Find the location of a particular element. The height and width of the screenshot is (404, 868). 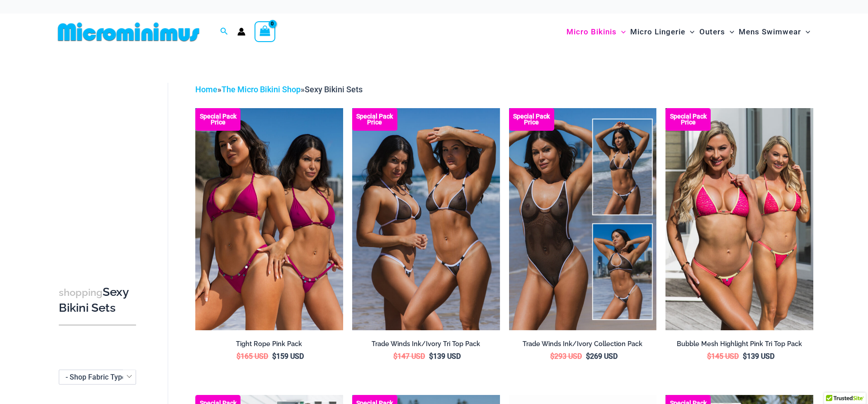

bdi: 147 USD is located at coordinates (409, 356).